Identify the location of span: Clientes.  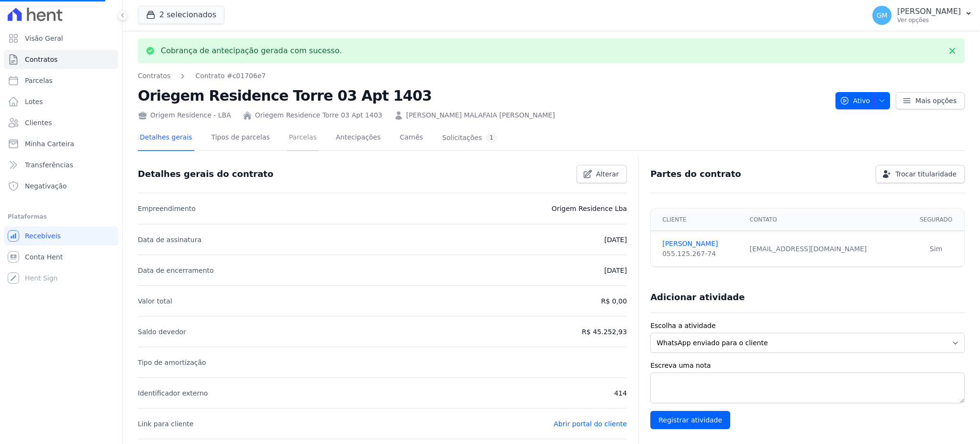
(39, 123).